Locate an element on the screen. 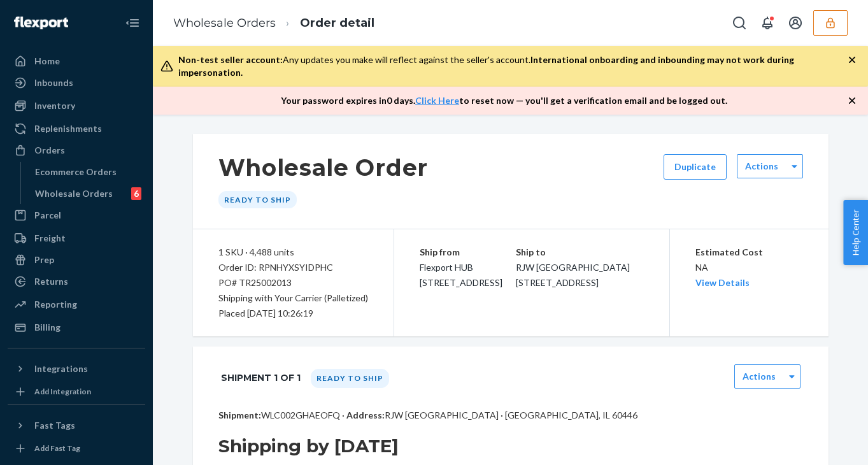 The height and width of the screenshot is (465, 868). p: Ship to is located at coordinates (580, 252).